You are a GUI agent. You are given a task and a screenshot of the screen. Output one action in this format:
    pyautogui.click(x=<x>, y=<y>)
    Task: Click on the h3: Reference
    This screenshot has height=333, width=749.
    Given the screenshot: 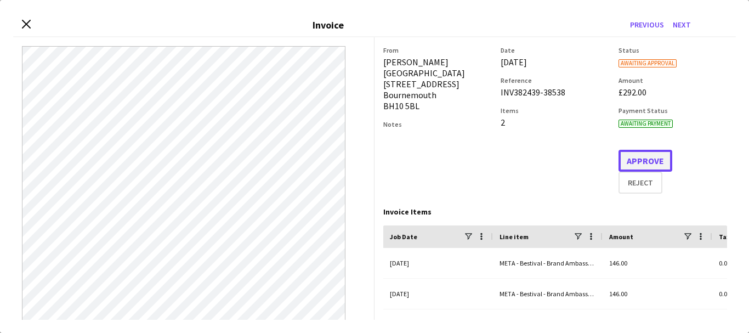 What is the action you would take?
    pyautogui.click(x=555, y=80)
    